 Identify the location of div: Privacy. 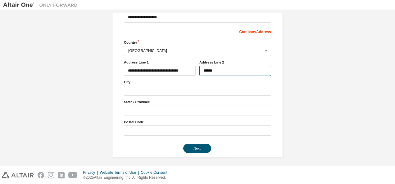
(91, 173).